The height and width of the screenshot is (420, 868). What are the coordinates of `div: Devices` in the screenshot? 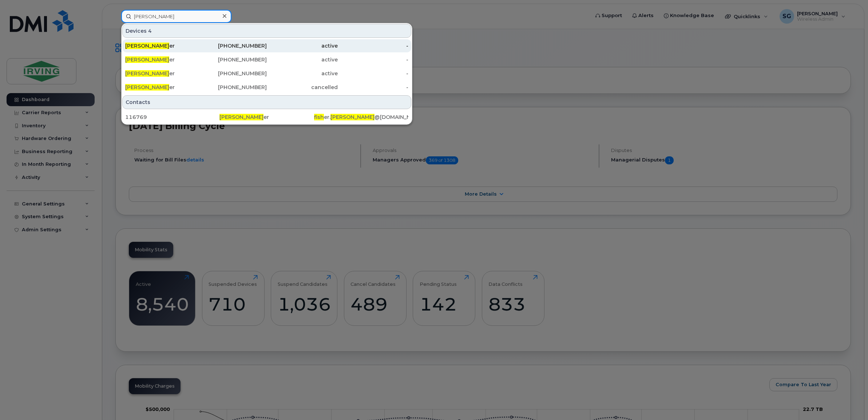 It's located at (267, 31).